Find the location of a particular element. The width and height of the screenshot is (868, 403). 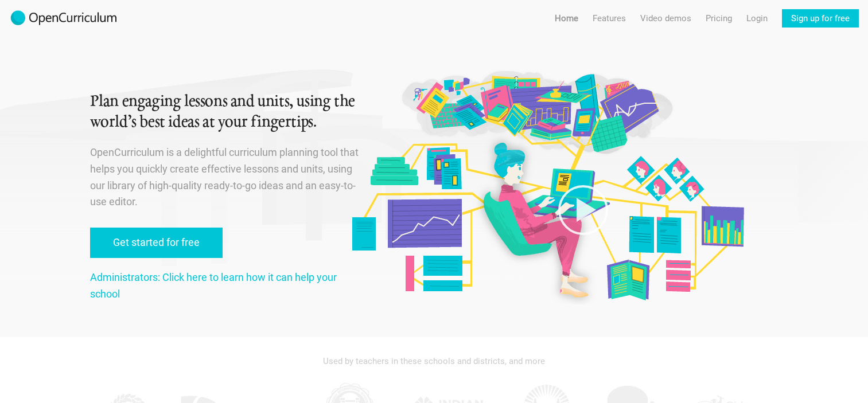

a: Administrators: Click here to learn how it can help your school is located at coordinates (214, 285).